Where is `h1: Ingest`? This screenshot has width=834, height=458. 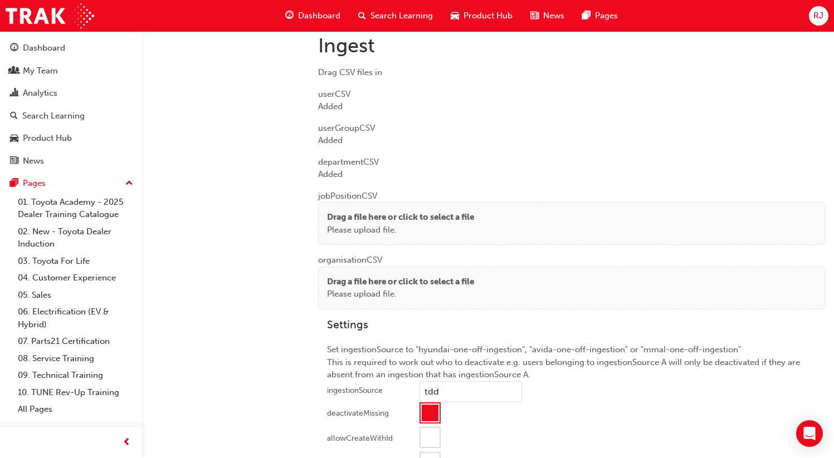 h1: Ingest is located at coordinates (571, 46).